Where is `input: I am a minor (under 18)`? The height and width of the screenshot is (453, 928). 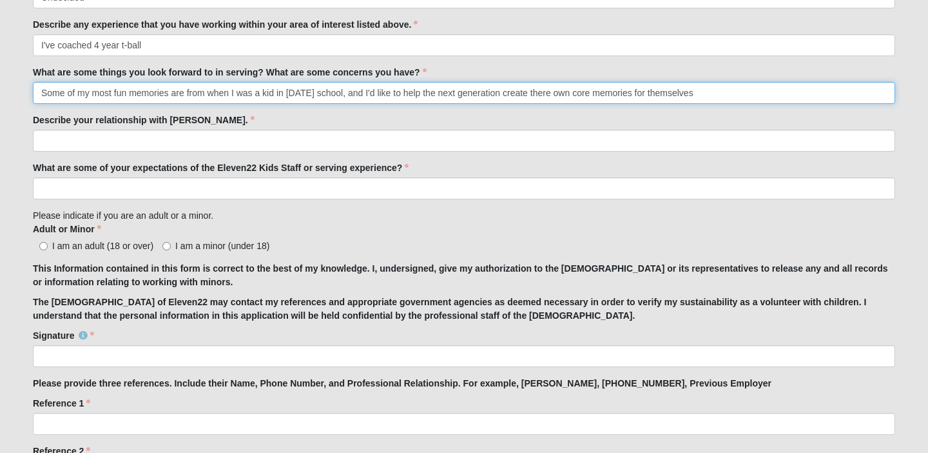
input: I am a minor (under 18) is located at coordinates (166, 246).